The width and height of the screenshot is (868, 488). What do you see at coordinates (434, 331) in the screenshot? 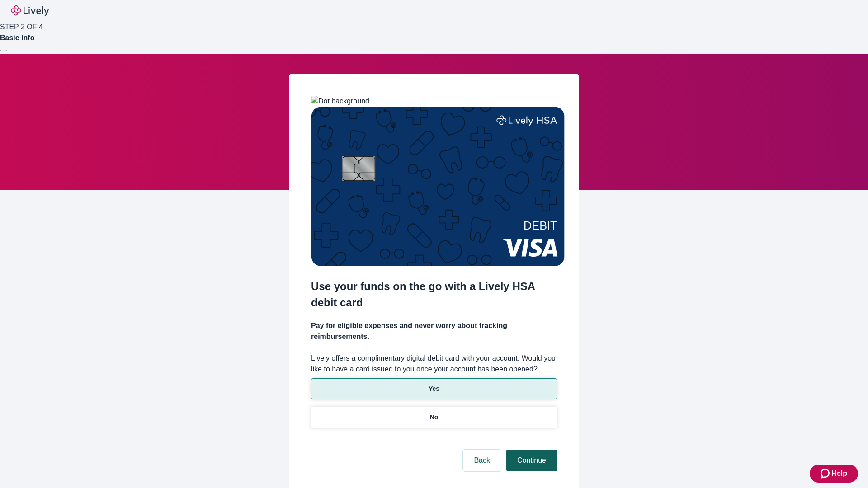
I see `h4: Pay for eligible expenses and never worry about tracking reimbursements.` at bounding box center [434, 331].